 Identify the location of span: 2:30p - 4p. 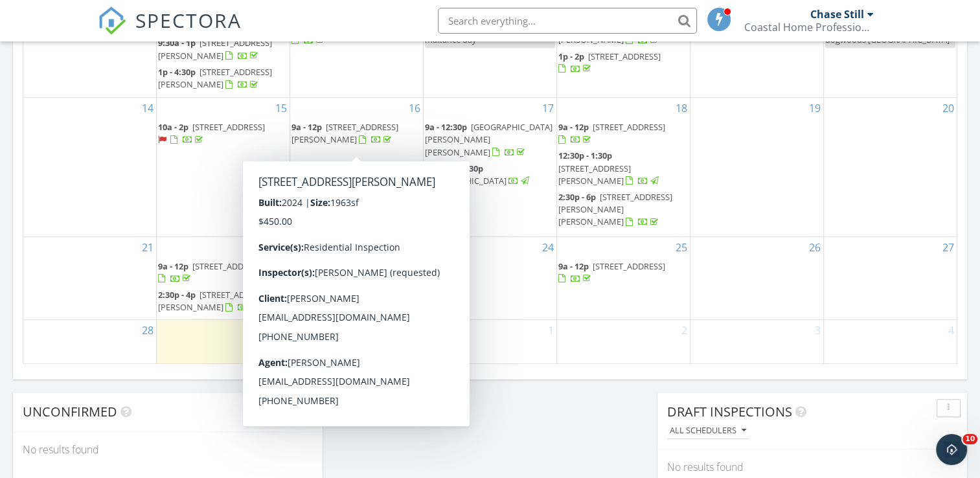
(177, 295).